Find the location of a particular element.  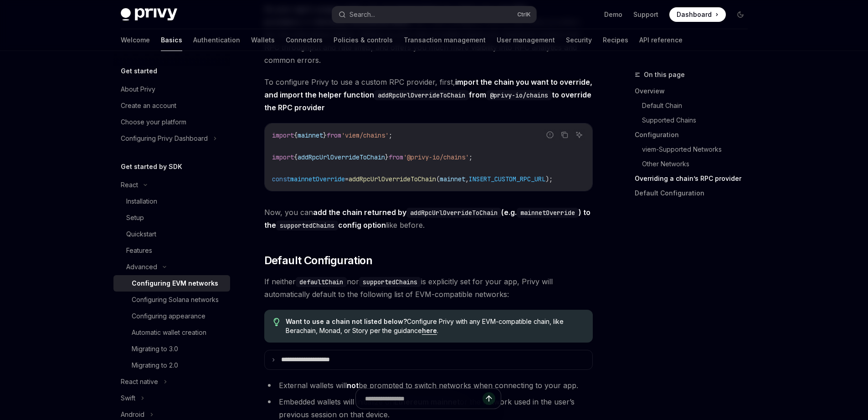

button: Search...CtrlK is located at coordinates (434, 15).